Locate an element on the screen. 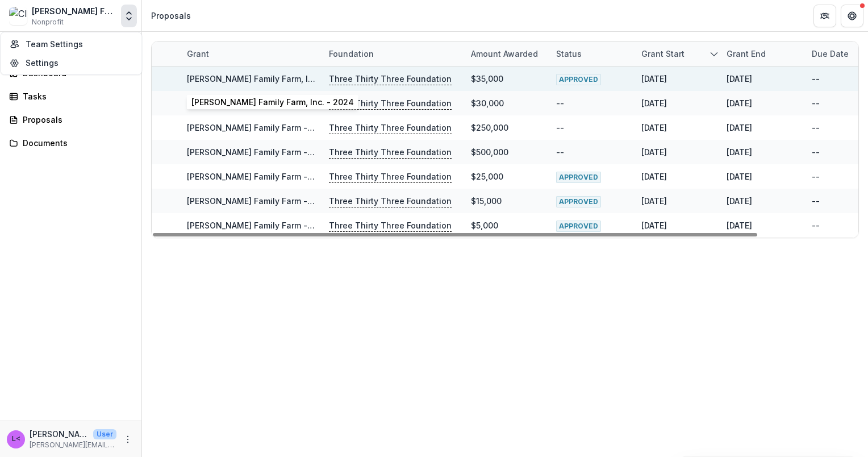  div: Due Date is located at coordinates (829, 54).